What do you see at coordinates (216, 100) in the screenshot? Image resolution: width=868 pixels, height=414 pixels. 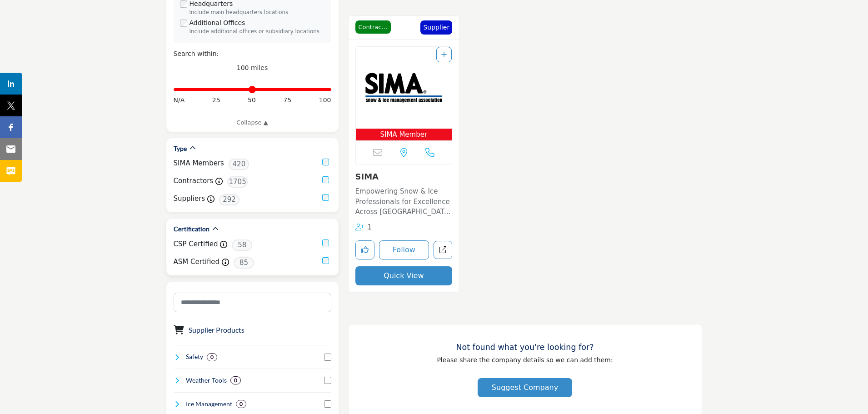 I see `span: 25` at bounding box center [216, 100].